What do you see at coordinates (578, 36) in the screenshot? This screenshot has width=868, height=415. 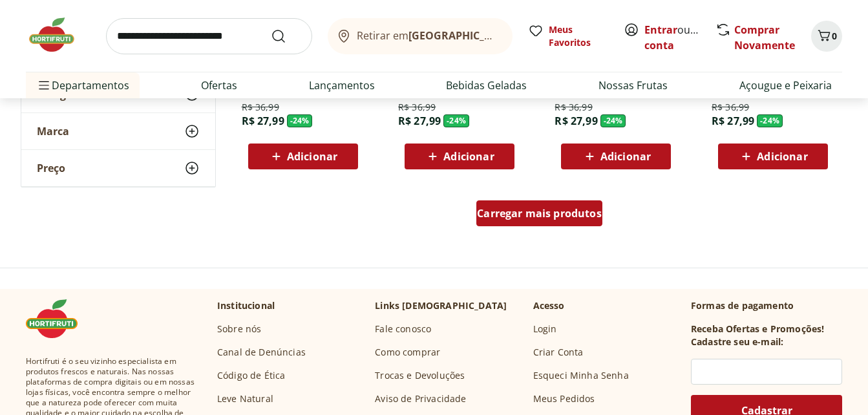 I see `span: Meus Favoritos` at bounding box center [578, 36].